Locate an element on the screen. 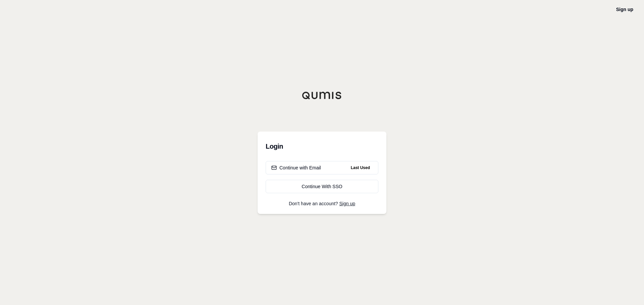 This screenshot has height=305, width=644. a: Continue With SSO is located at coordinates (322, 187).